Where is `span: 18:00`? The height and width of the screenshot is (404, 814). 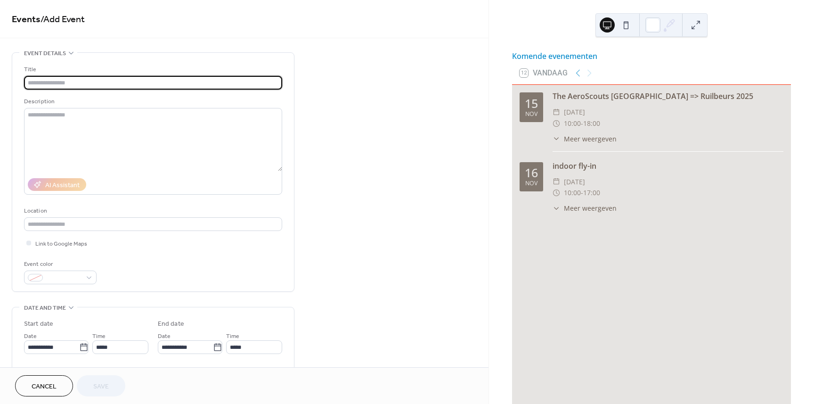 span: 18:00 is located at coordinates (592, 123).